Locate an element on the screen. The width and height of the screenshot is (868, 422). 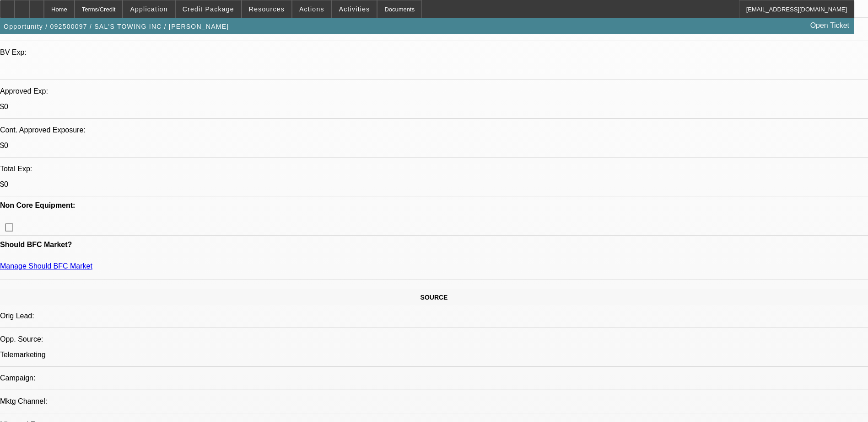
span: Application is located at coordinates (149, 9).